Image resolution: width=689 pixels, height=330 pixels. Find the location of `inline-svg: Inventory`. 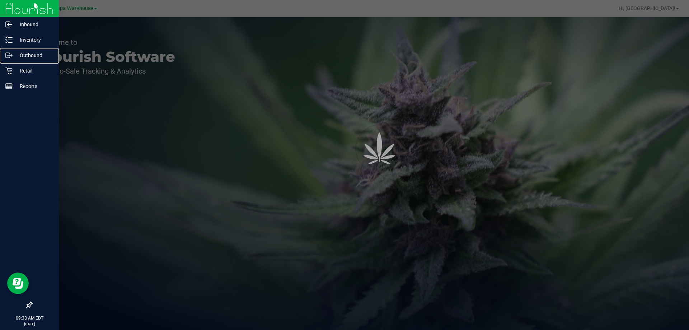

inline-svg: Inventory is located at coordinates (9, 40).